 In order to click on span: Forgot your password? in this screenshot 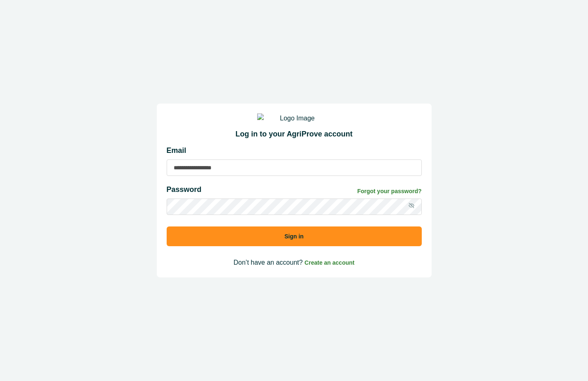, I will do `click(389, 191)`.